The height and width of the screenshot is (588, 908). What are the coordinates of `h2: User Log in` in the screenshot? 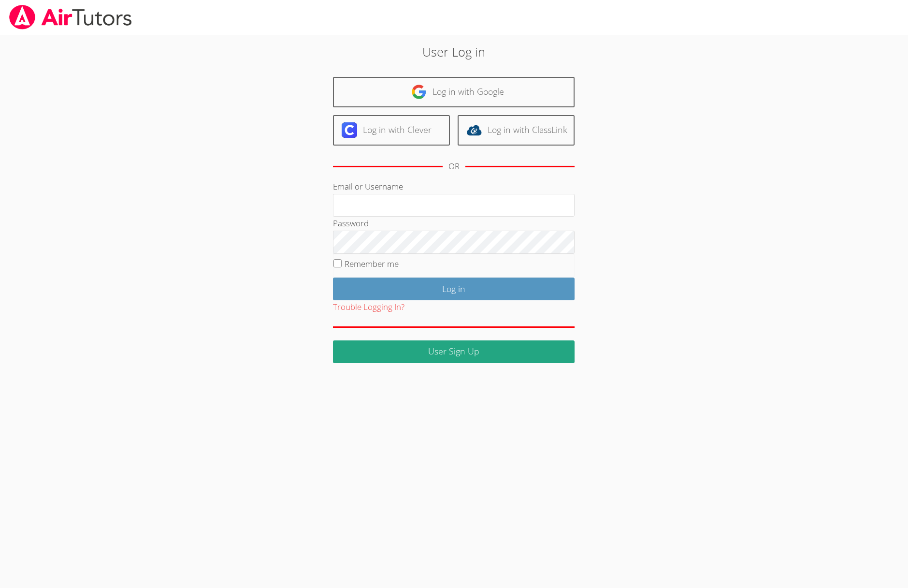 It's located at (454, 52).